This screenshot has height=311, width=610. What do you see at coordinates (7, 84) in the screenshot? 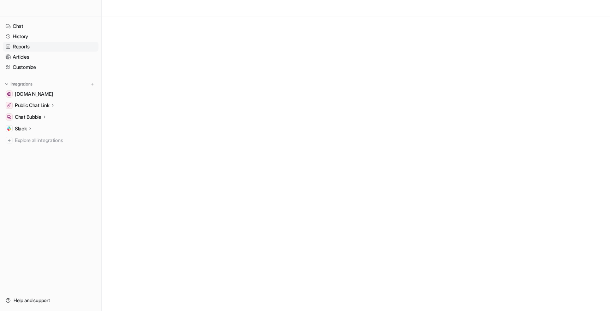
I see `img: expand menu` at bounding box center [7, 84].